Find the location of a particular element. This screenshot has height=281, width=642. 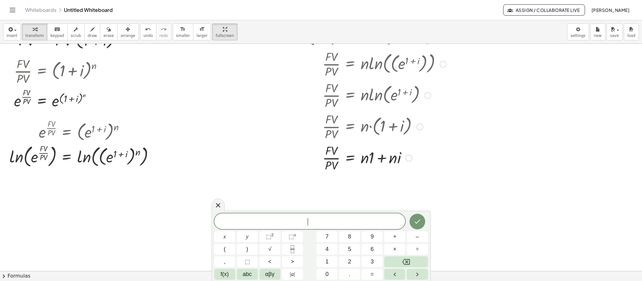

span: redo is located at coordinates (164, 36).